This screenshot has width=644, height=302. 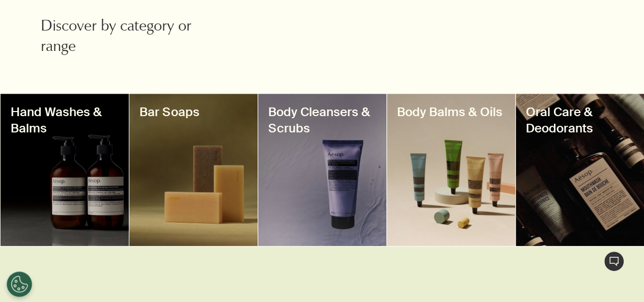 What do you see at coordinates (451, 170) in the screenshot?
I see `a: Four body balm tubesBody Balms & Oils` at bounding box center [451, 170].